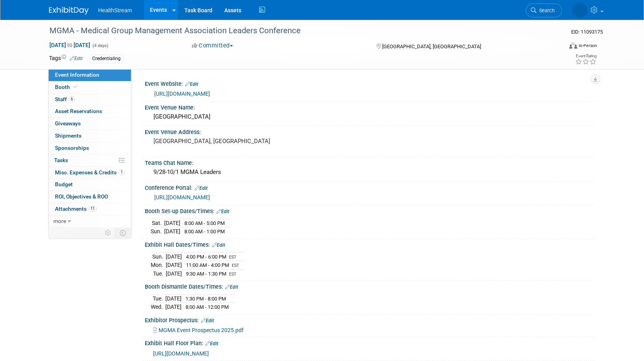  I want to click on span: to, so click(70, 45).